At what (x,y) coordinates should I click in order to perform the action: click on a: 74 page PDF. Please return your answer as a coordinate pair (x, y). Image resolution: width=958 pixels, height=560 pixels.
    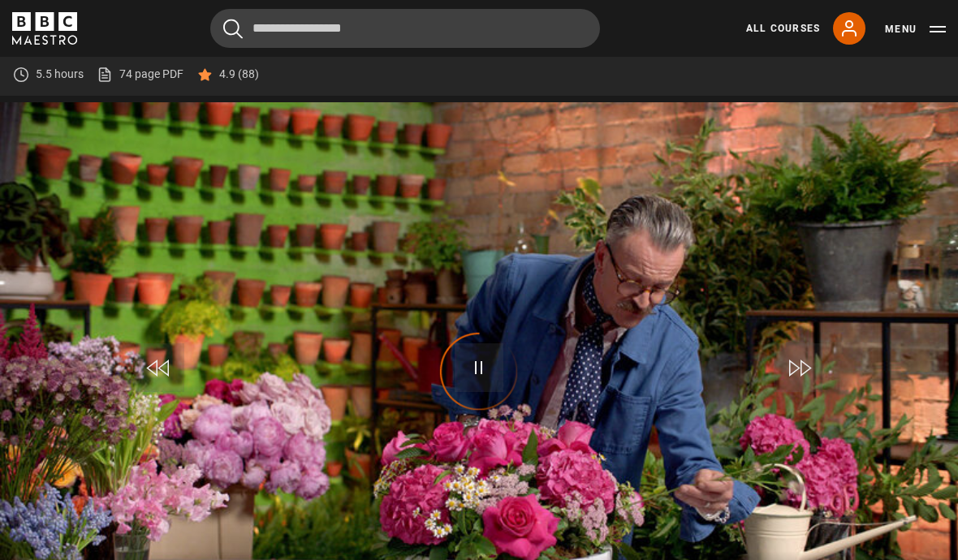
    Looking at the image, I should click on (140, 74).